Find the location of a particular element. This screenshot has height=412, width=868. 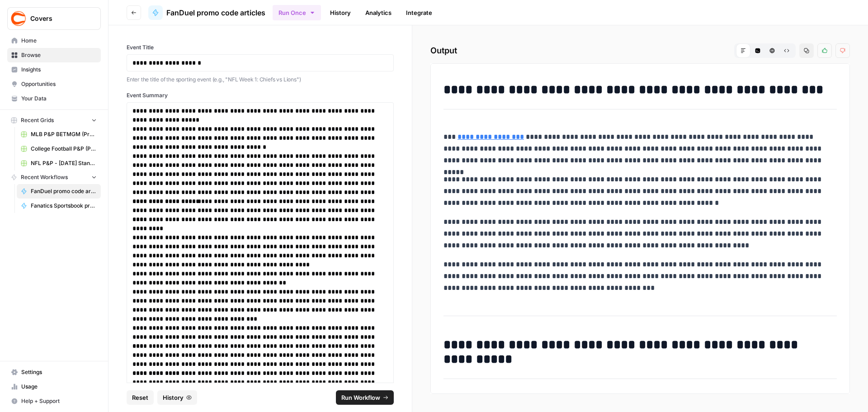

span: Recent Grids is located at coordinates (37, 120).